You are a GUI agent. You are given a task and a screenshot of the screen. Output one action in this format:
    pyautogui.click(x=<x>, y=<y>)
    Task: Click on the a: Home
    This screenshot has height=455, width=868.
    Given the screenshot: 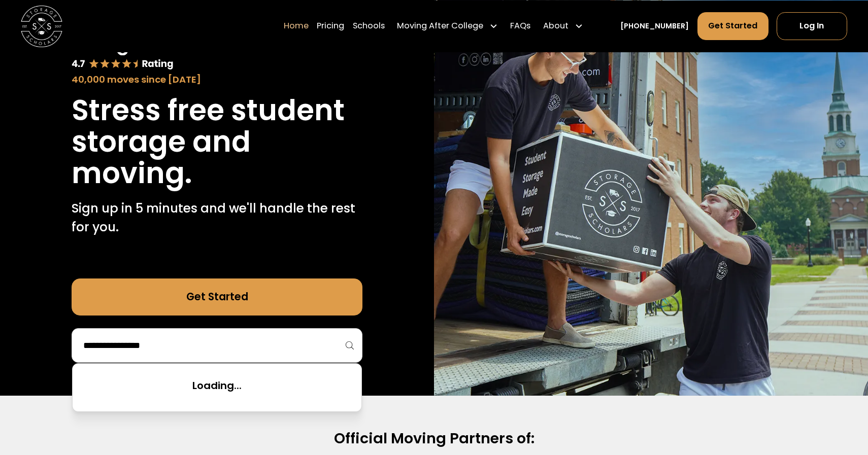 What is the action you would take?
    pyautogui.click(x=296, y=26)
    